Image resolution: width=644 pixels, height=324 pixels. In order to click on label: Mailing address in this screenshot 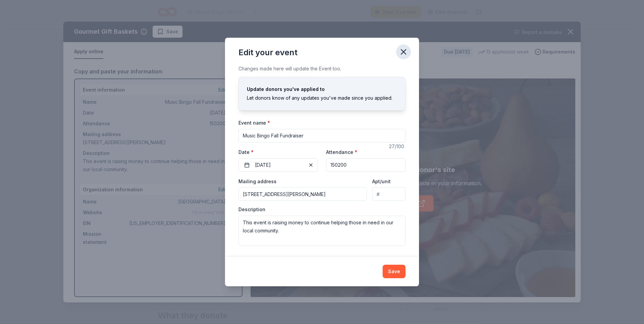, I will do `click(258, 181)`.